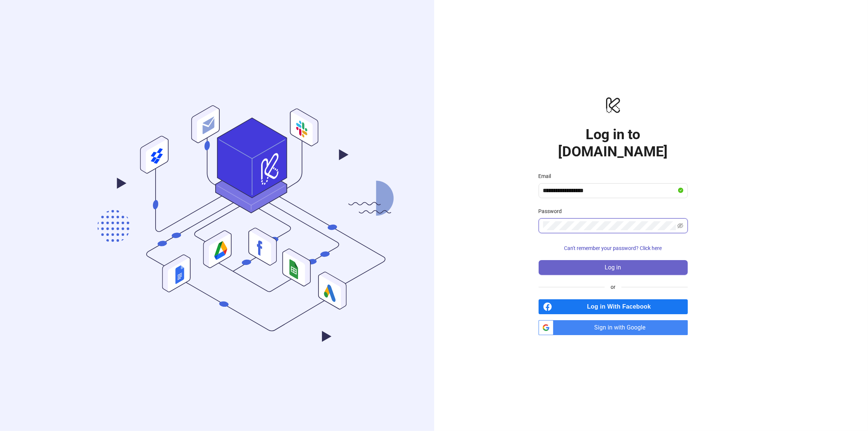  Describe the element at coordinates (613, 267) in the screenshot. I see `button: Log in` at that location.